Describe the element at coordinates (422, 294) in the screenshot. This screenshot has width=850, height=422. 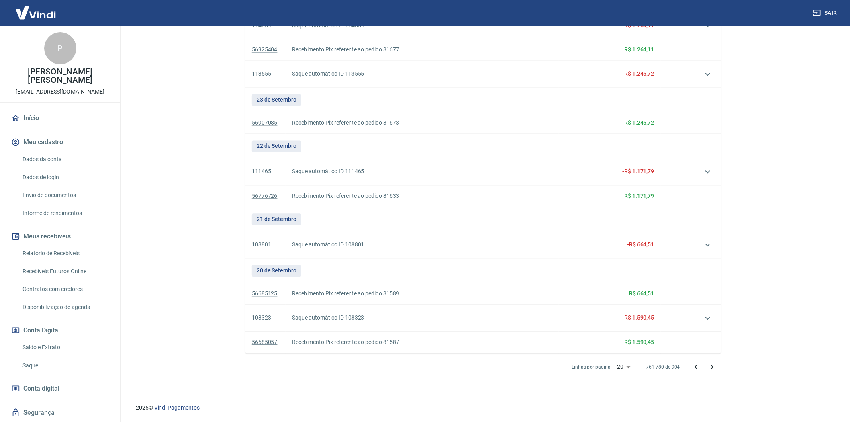
I see `p: Recebimento Pix referente ao pedido 81589` at that location.